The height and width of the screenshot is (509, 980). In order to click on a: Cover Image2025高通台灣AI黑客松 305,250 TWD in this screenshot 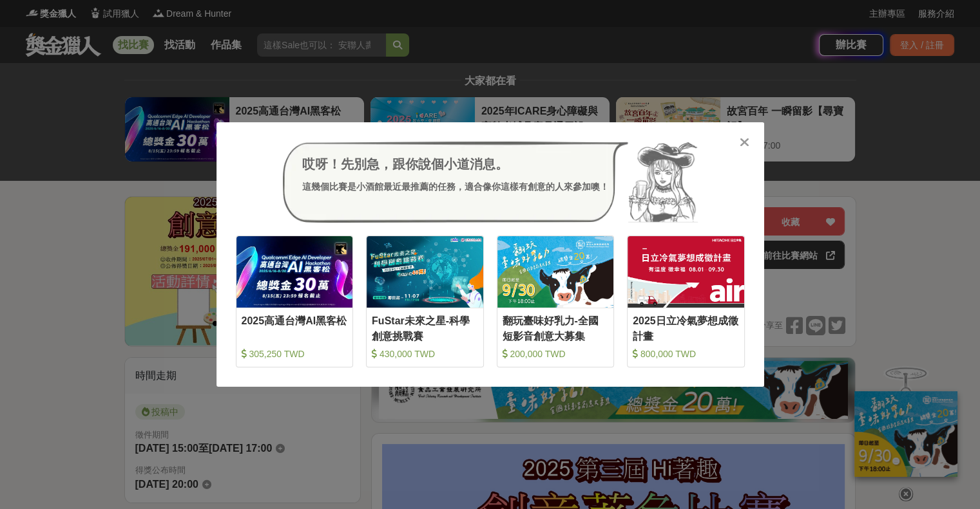, I will do `click(295, 301)`.